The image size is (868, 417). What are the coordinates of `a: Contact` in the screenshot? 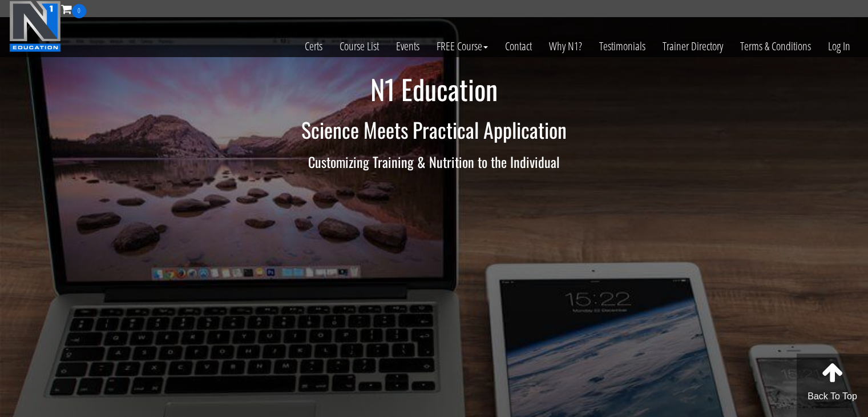 It's located at (518, 47).